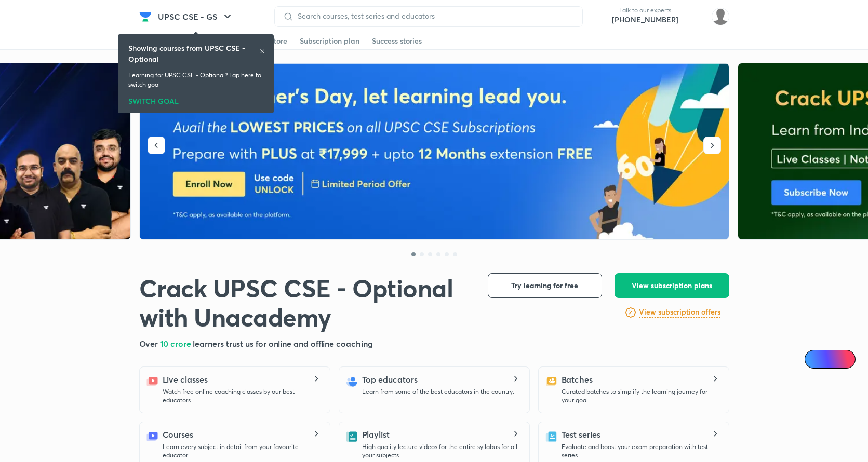  What do you see at coordinates (176, 343) in the screenshot?
I see `span: 10 crore` at bounding box center [176, 343].